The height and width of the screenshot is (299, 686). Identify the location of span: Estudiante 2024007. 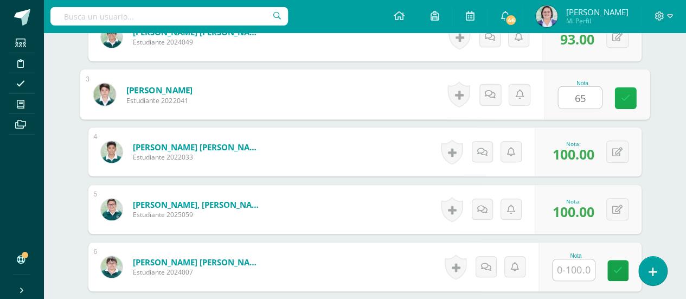
(198, 272).